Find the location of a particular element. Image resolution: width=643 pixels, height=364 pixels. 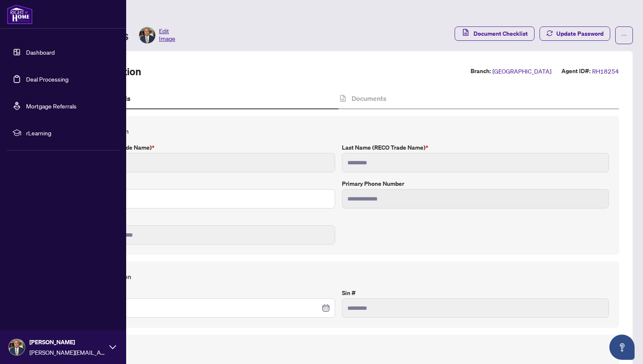

button: Document Checklist is located at coordinates (494, 34).